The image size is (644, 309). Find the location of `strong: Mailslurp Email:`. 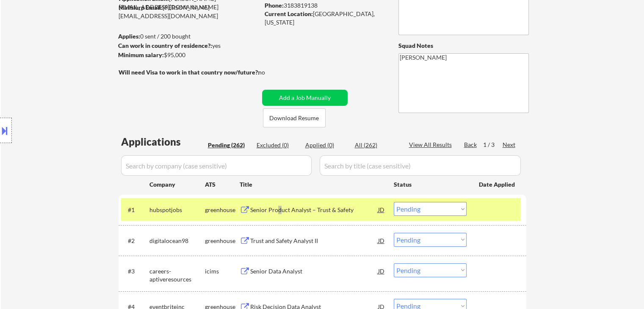

strong: Mailslurp Email: is located at coordinates (140, 7).